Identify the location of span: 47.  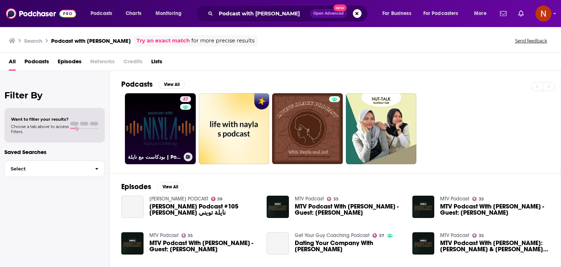
(186, 99).